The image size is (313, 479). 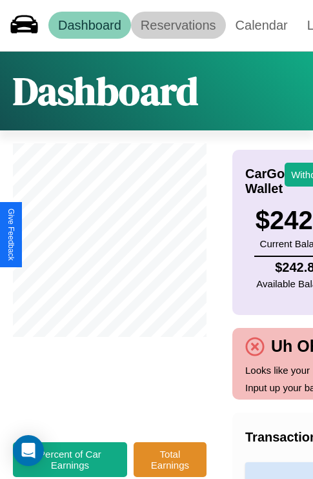 I want to click on h4: CarGo Wallet, so click(x=264, y=181).